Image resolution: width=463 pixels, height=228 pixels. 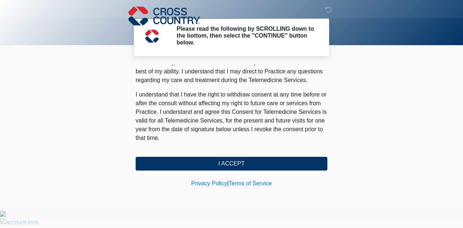 What do you see at coordinates (232, 67) in the screenshot?
I see `p: I acknowledge that it is my responsibility to provide information about my medical history, condi...` at bounding box center [232, 67].